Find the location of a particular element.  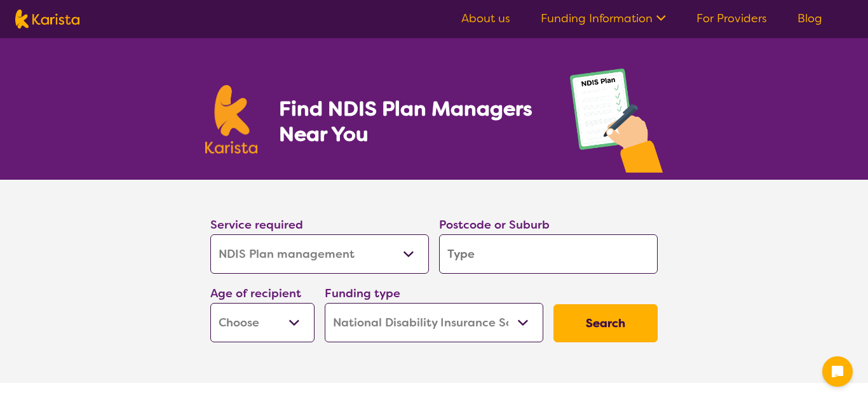

img: plan-management is located at coordinates (616, 124).